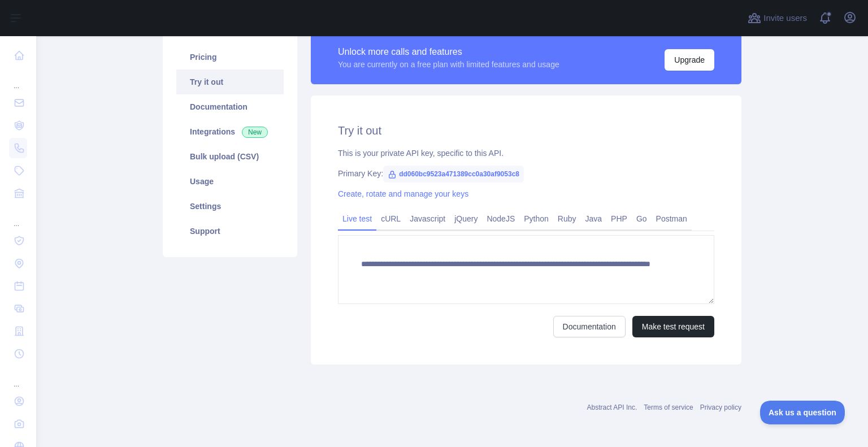 The image size is (868, 447). I want to click on div: This is your private API key, specific to this API., so click(526, 153).